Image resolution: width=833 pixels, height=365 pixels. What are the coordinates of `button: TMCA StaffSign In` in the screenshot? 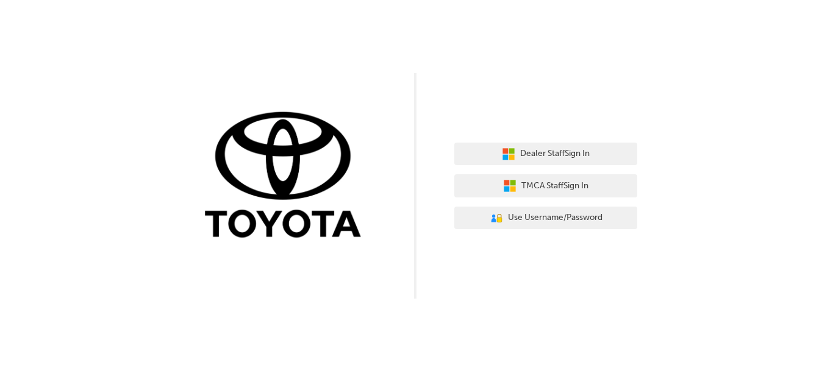 It's located at (546, 186).